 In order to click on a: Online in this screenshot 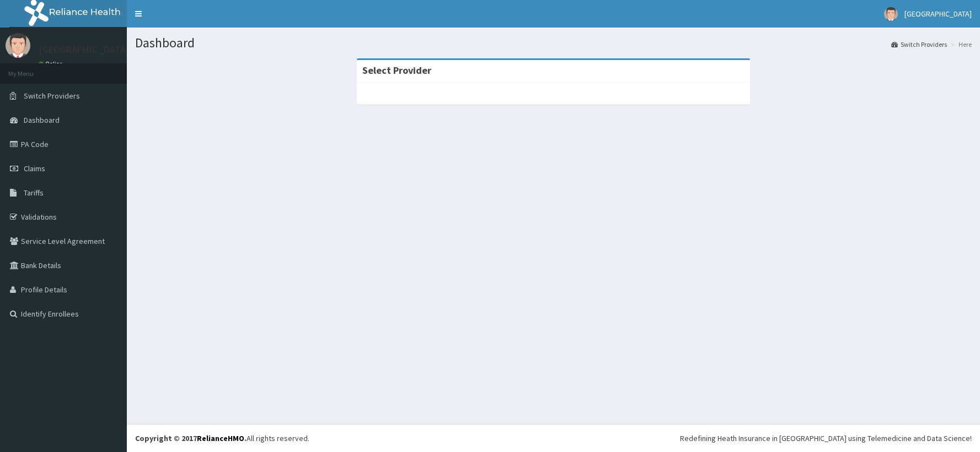, I will do `click(51, 64)`.